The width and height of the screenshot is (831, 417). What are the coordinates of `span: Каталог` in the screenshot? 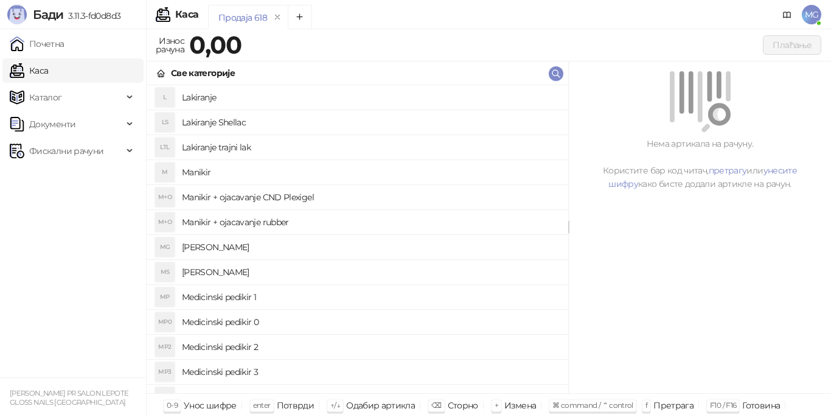 It's located at (46, 97).